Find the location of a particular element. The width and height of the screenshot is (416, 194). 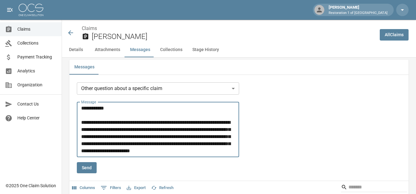

div: Search is located at coordinates (374, 188).